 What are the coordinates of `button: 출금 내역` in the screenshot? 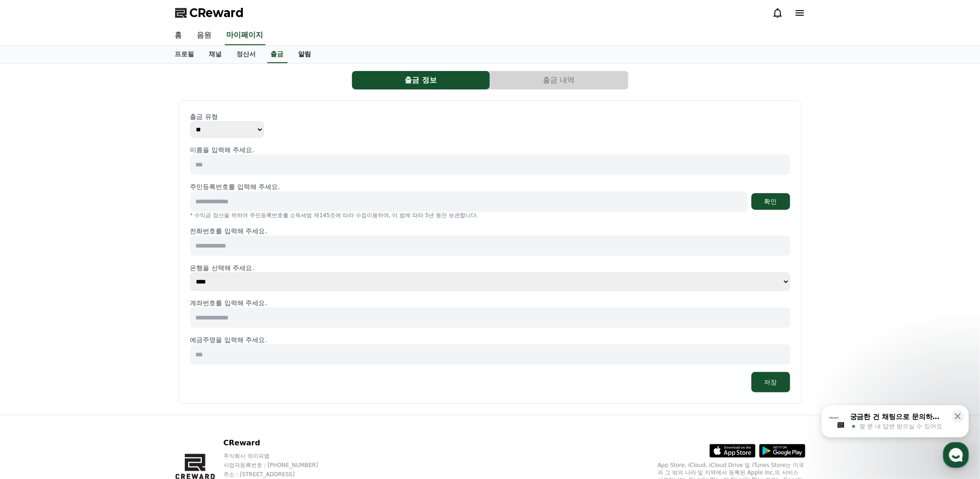 It's located at (559, 80).